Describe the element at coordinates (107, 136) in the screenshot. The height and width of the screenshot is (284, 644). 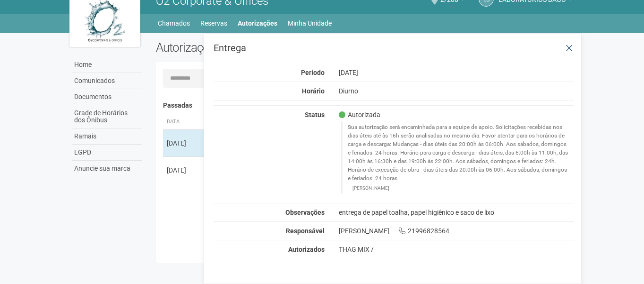
I see `a: Ramais` at that location.